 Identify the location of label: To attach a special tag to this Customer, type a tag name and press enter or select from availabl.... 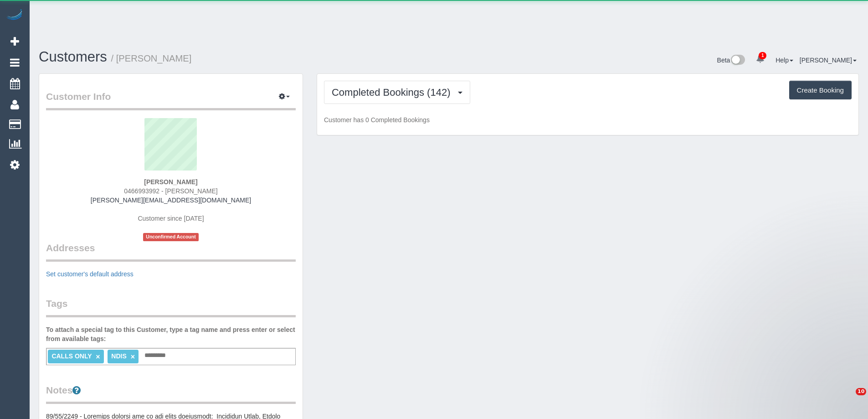
(171, 334).